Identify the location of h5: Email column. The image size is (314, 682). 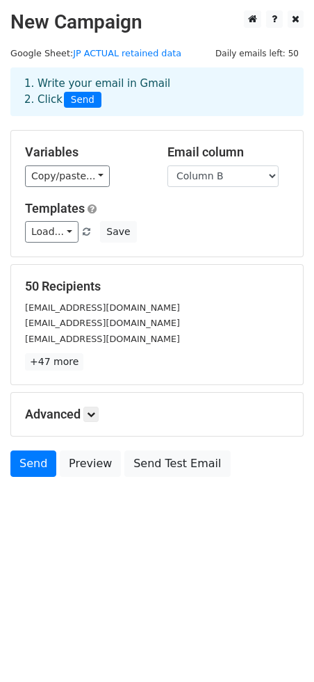
(228, 152).